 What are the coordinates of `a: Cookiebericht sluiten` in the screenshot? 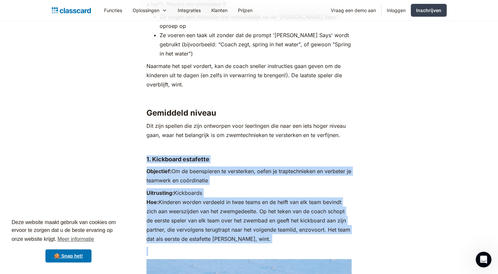 It's located at (68, 256).